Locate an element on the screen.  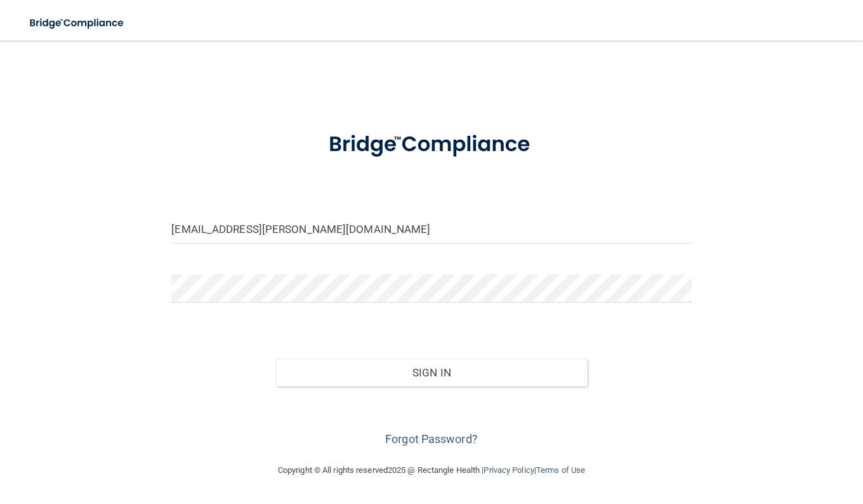
a: Forgot Password? is located at coordinates (432, 439).